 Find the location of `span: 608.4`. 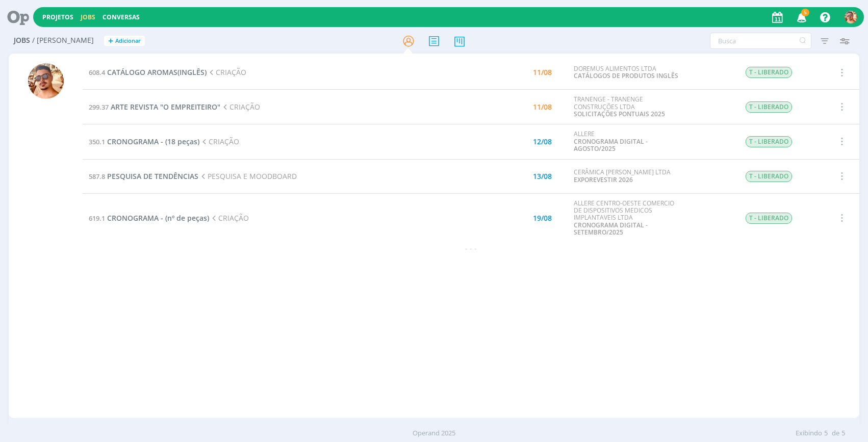

span: 608.4 is located at coordinates (97, 72).